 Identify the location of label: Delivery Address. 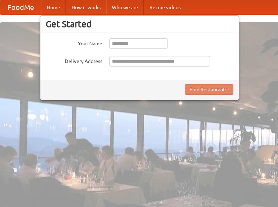
(74, 60).